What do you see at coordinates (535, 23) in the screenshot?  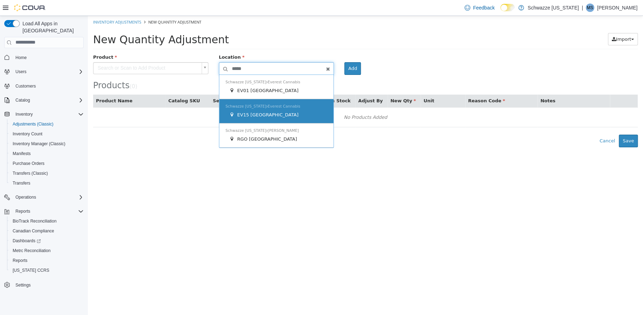 I see `span: Import` at bounding box center [535, 23].